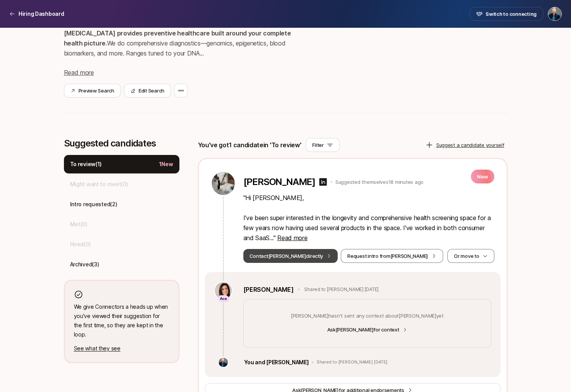  I want to click on p: We give Connectors a heads up when you've viewed their suggestion for the first time, so they are..., so click(122, 321).